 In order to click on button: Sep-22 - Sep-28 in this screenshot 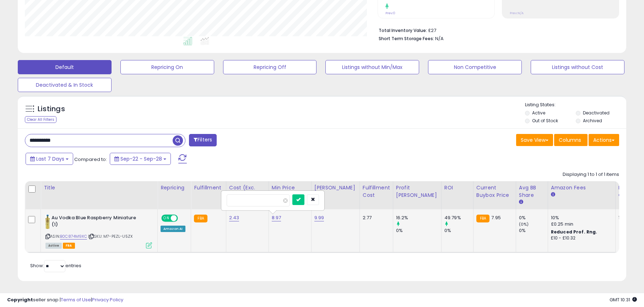, I will do `click(140, 159)`.